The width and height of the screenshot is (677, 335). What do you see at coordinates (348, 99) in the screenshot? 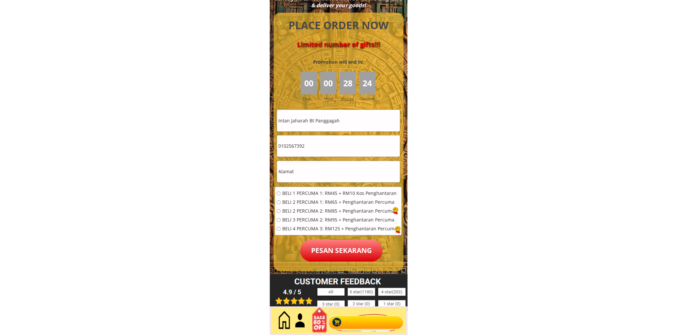
I see `h3: Minute` at bounding box center [348, 99].